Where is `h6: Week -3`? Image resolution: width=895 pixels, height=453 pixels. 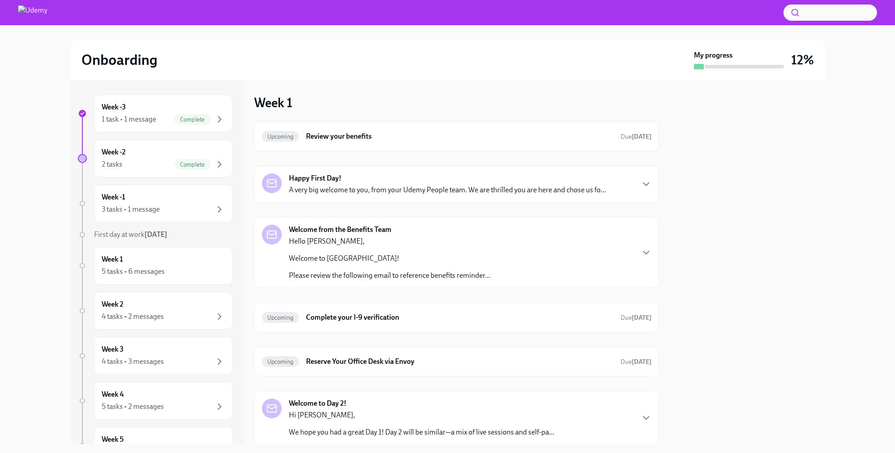 h6: Week -3 is located at coordinates (114, 107).